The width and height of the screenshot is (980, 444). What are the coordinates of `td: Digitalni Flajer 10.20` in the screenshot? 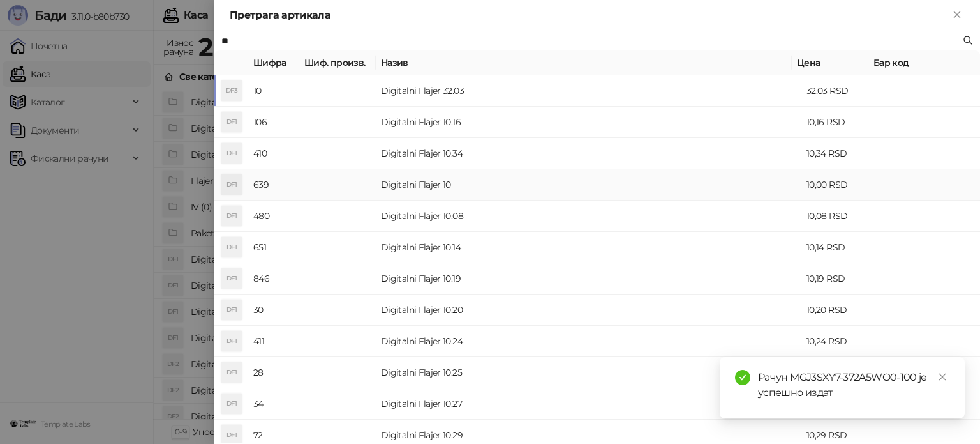 It's located at (589, 310).